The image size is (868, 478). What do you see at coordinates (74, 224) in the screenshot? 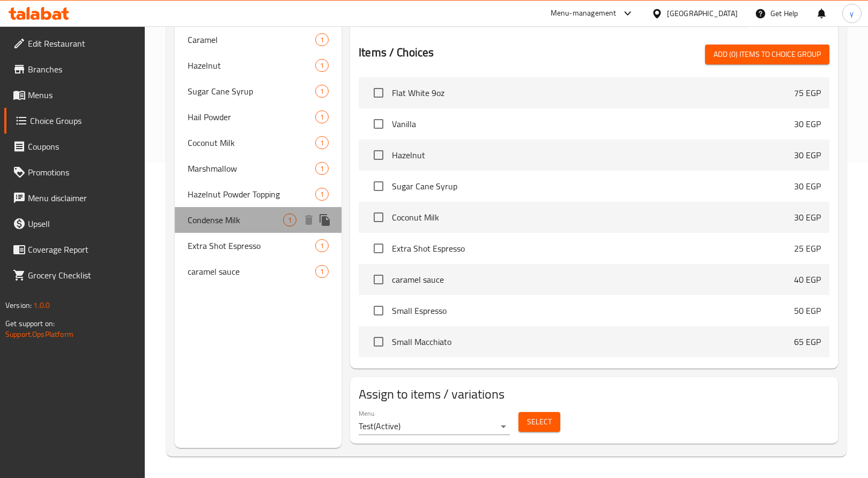
I see `a: Upsell` at bounding box center [74, 224].